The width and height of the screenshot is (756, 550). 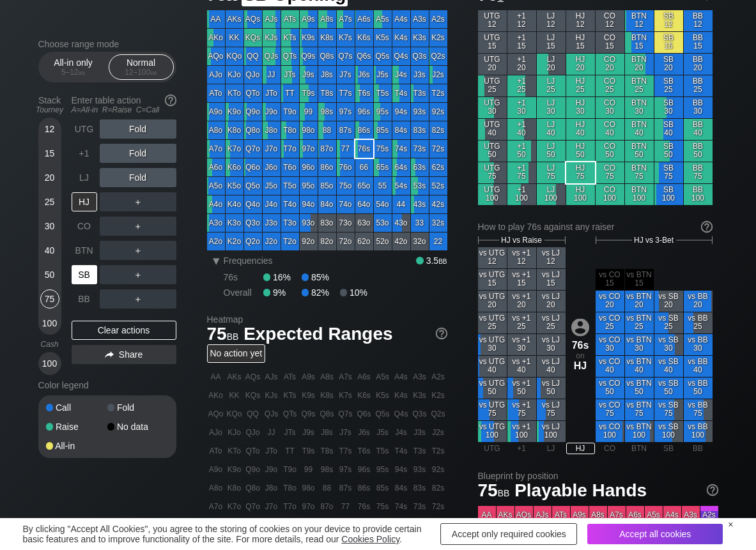 What do you see at coordinates (639, 20) in the screenshot?
I see `div: BTN 12` at bounding box center [639, 20].